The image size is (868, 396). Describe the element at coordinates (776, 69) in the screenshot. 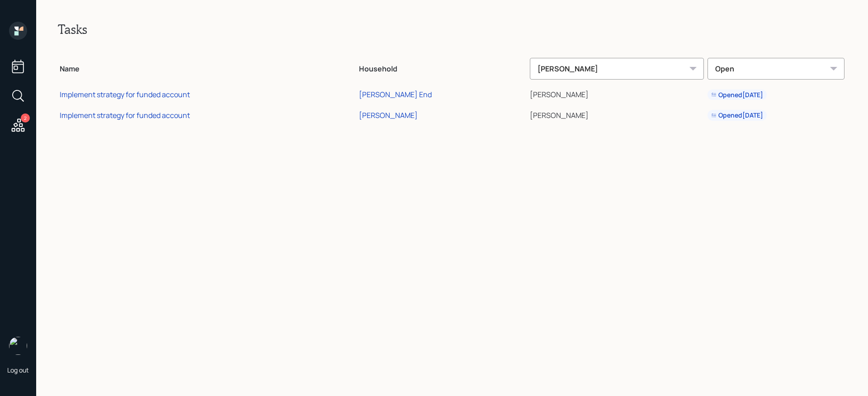

I see `div: Open` at that location.